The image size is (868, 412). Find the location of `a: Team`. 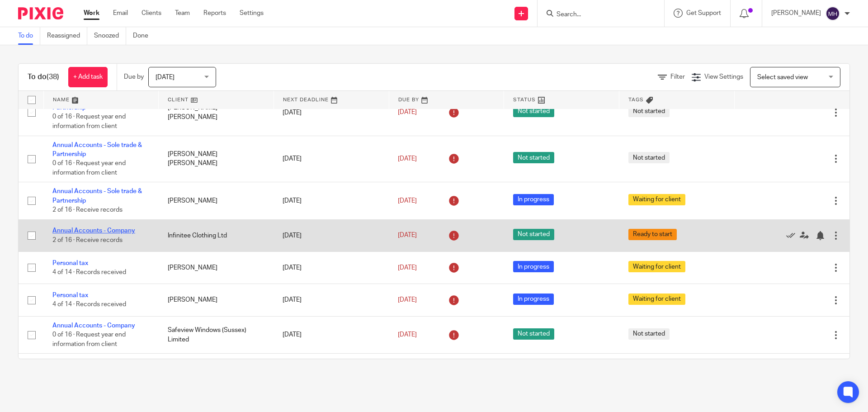

a: Team is located at coordinates (182, 13).